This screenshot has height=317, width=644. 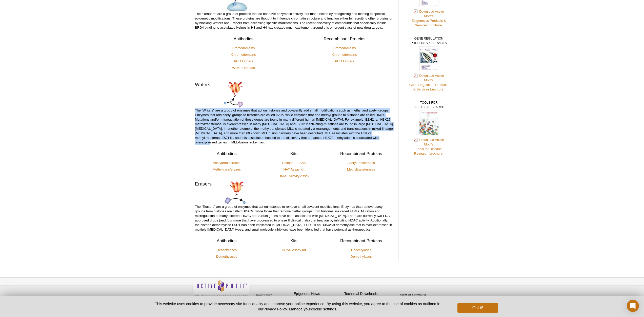 I want to click on a: ABOUT SSL CERTIFICATES, so click(x=413, y=295).